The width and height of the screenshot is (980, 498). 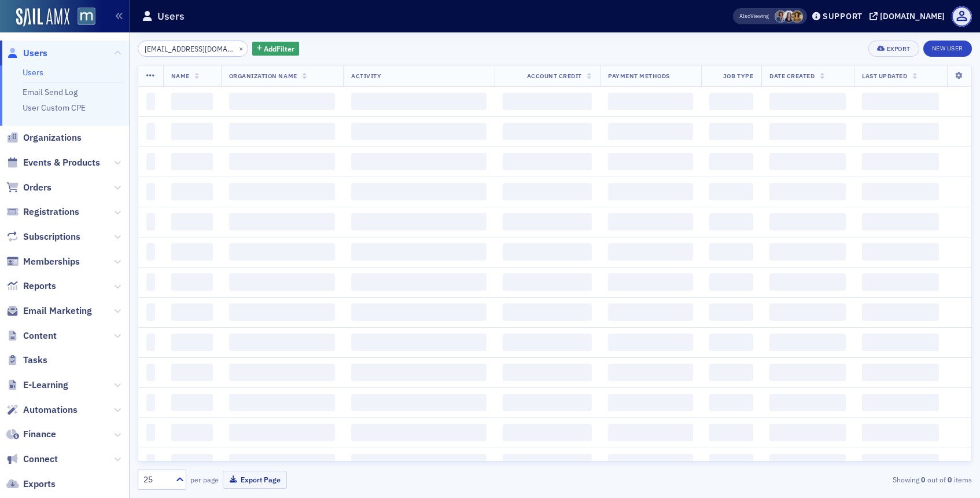 What do you see at coordinates (276, 49) in the screenshot?
I see `button: AddFilter` at bounding box center [276, 49].